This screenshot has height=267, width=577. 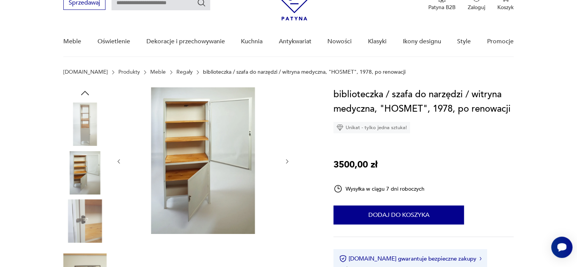 What do you see at coordinates (184, 72) in the screenshot?
I see `a: Regały` at bounding box center [184, 72].